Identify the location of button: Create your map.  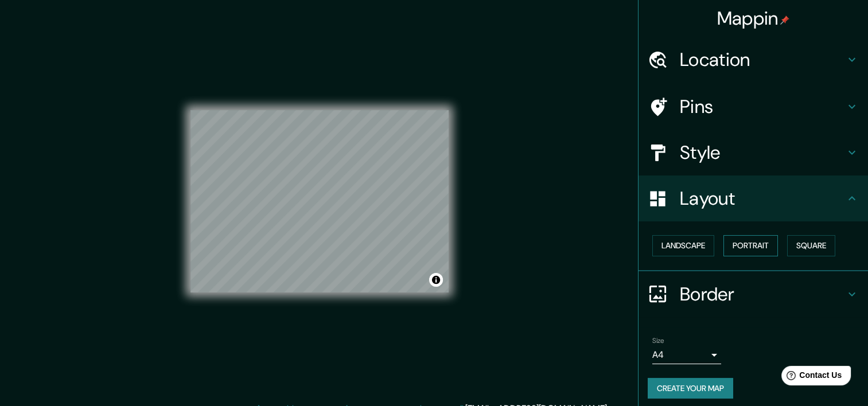
(690, 389).